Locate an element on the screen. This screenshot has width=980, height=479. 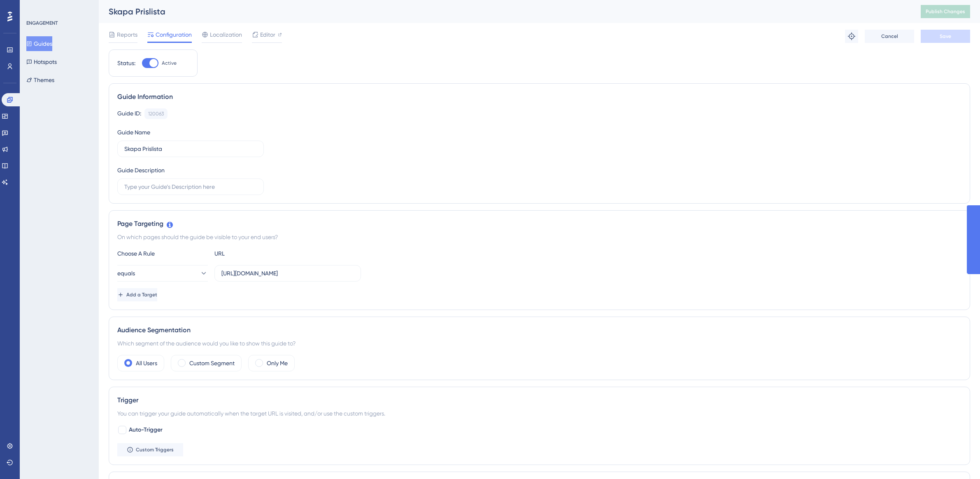
div: Guide ID: is located at coordinates (130, 114).